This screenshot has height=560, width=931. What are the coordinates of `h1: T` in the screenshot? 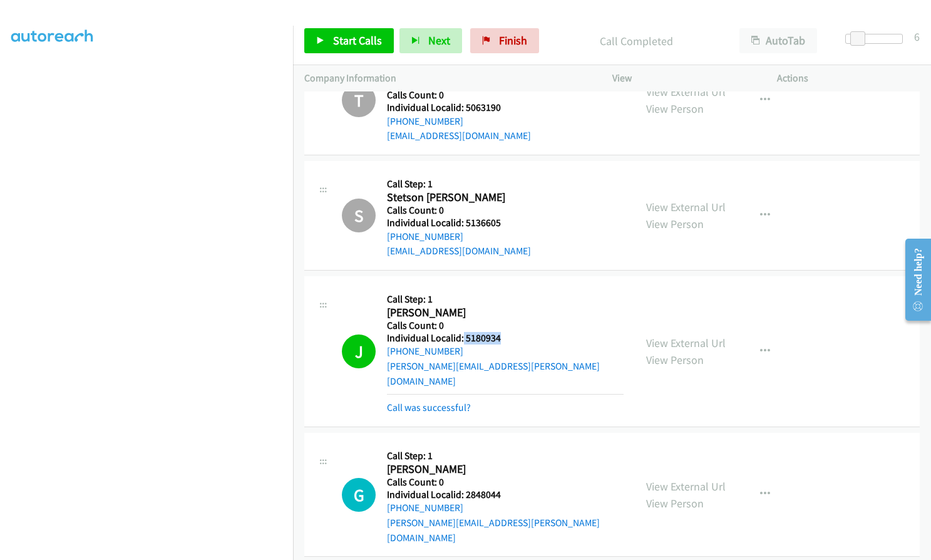 It's located at (359, 100).